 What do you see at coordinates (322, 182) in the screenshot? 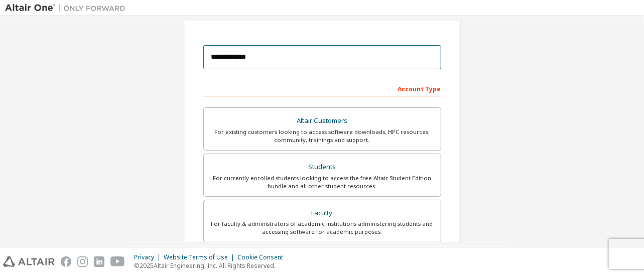
I see `div: For currently enrolled students looking to access the free Altair Student Edition bundle and all ...` at bounding box center [322, 182].